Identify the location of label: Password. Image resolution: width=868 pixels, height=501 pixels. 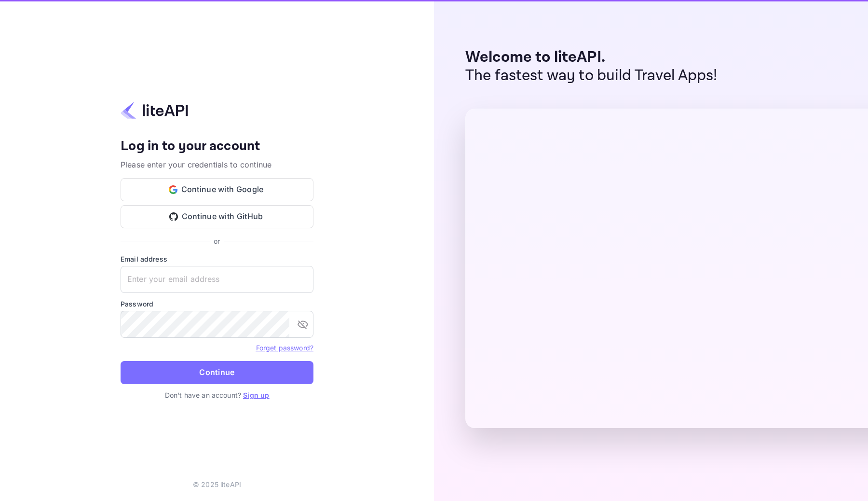
(217, 303).